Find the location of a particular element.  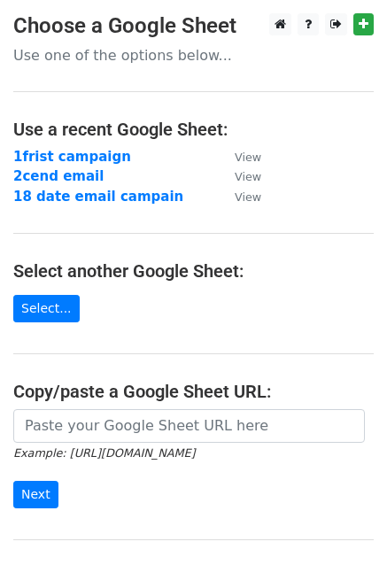

p: Use one of the options below... is located at coordinates (193, 55).